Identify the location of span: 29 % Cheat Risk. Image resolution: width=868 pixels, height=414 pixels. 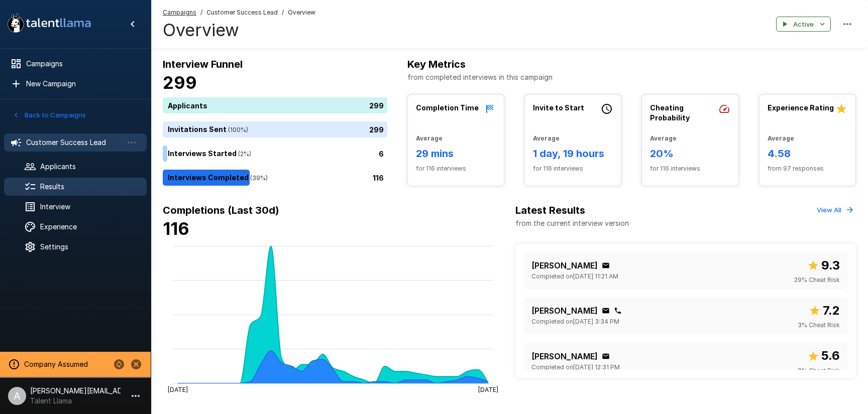
(817, 280).